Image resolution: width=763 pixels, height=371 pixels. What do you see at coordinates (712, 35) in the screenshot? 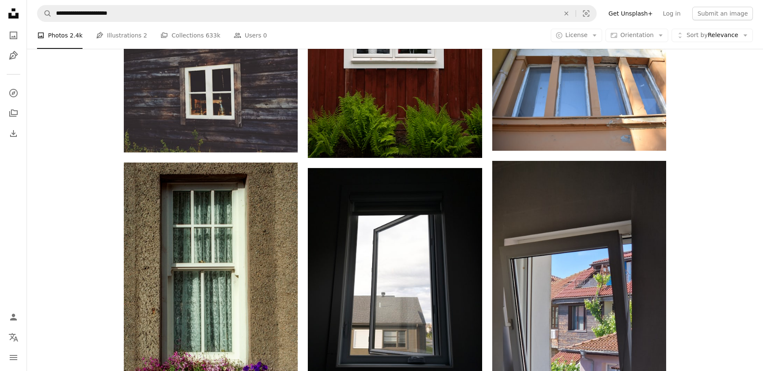
I see `button: Sort byRelevance` at bounding box center [712, 35].